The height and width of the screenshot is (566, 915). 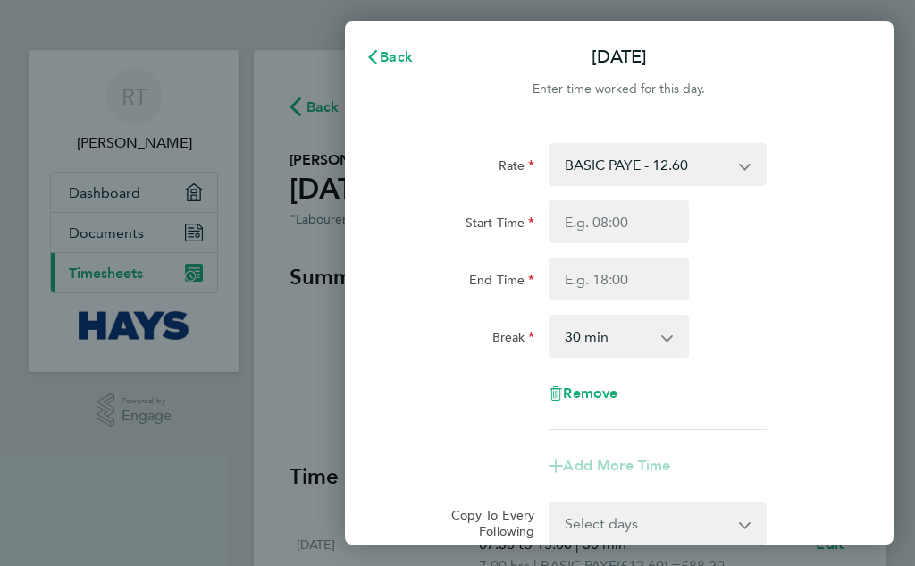 What do you see at coordinates (618, 222) in the screenshot?
I see `input: E.g. 08:00` at bounding box center [618, 222].